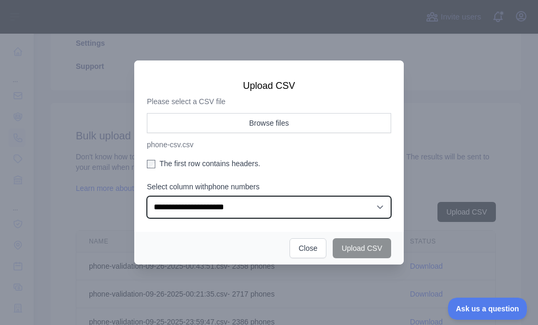  Describe the element at coordinates (269, 187) in the screenshot. I see `label: Select column with phone numbers` at that location.